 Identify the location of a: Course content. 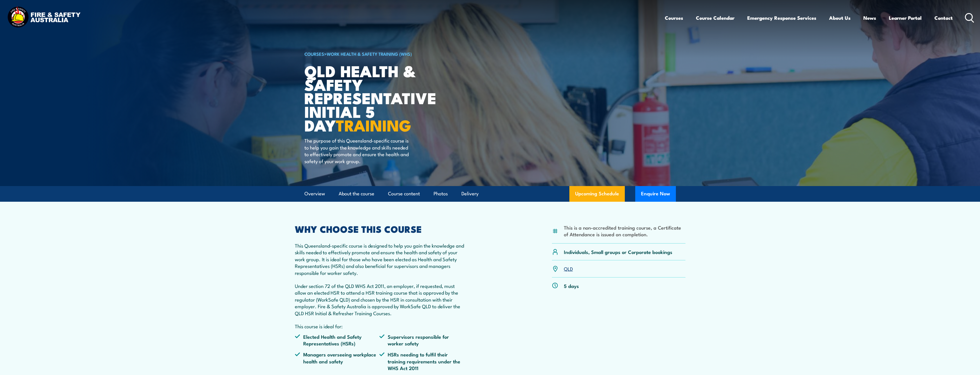
(404, 194).